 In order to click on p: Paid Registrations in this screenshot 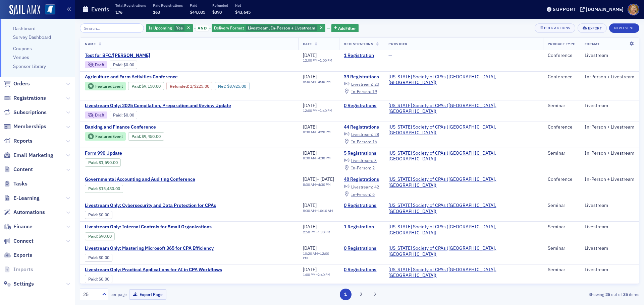, I will do `click(167, 6)`.